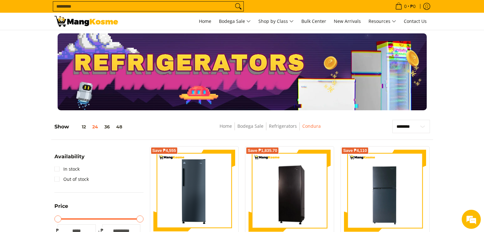 The image size is (484, 232). Describe the element at coordinates (313, 21) in the screenshot. I see `span: Bulk Center` at that location.